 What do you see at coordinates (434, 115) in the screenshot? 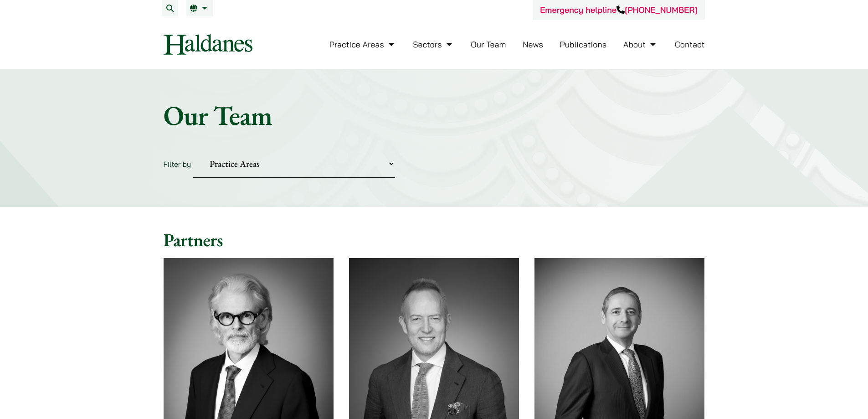
I see `h1: Our Team` at bounding box center [434, 115].